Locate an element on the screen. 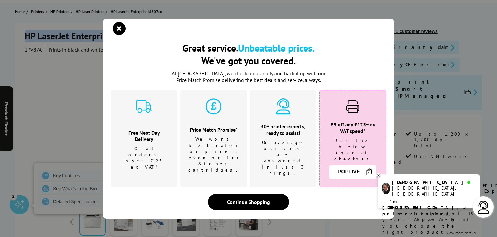 The height and width of the screenshot is (237, 497). img: delivery-cyan.svg is located at coordinates (144, 106).